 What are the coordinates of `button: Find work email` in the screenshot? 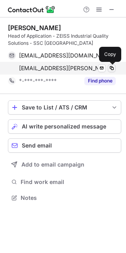 It's located at (65, 182).